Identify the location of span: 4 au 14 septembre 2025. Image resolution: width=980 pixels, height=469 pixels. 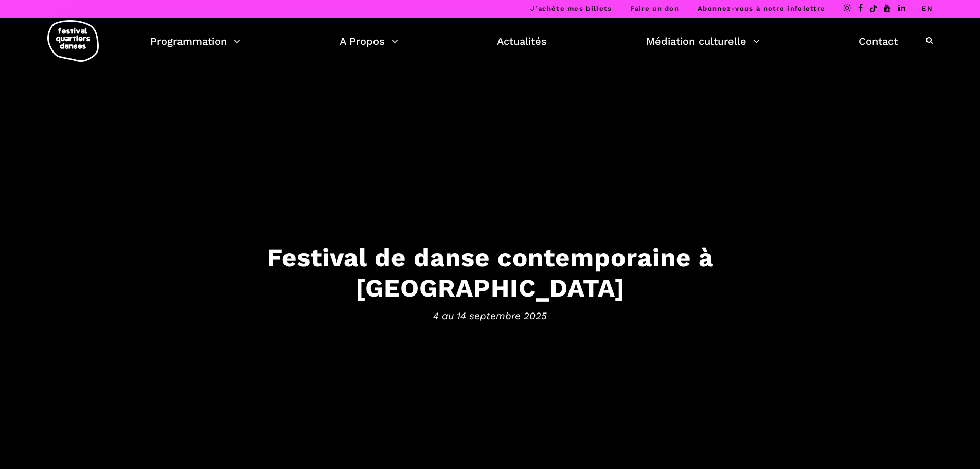
(490, 316).